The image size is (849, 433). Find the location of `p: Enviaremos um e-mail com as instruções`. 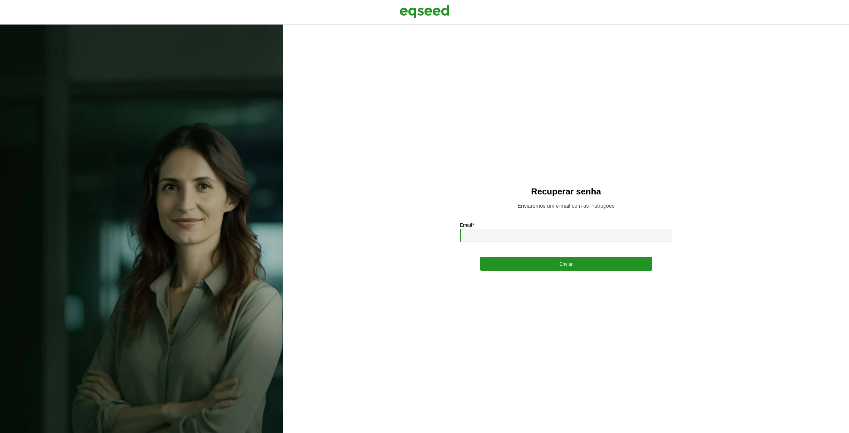

p: Enviaremos um e-mail com as instruções is located at coordinates (566, 206).